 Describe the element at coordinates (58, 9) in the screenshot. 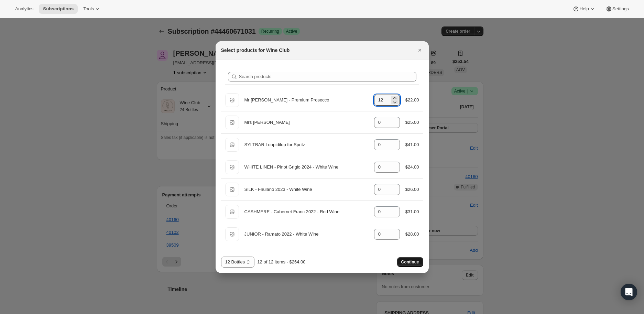

I see `span: Subscriptions` at that location.